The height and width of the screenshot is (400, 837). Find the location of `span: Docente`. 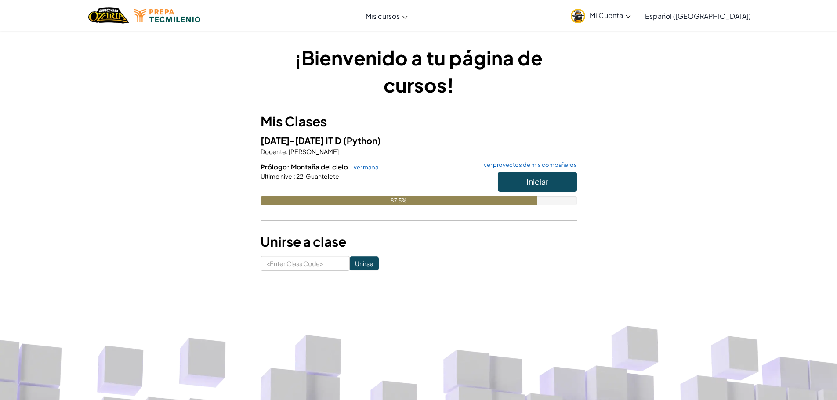

span: Docente is located at coordinates (273, 152).